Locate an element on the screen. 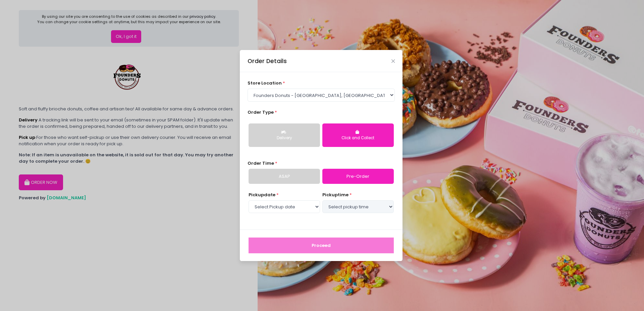  span: store location is located at coordinates (265, 83).